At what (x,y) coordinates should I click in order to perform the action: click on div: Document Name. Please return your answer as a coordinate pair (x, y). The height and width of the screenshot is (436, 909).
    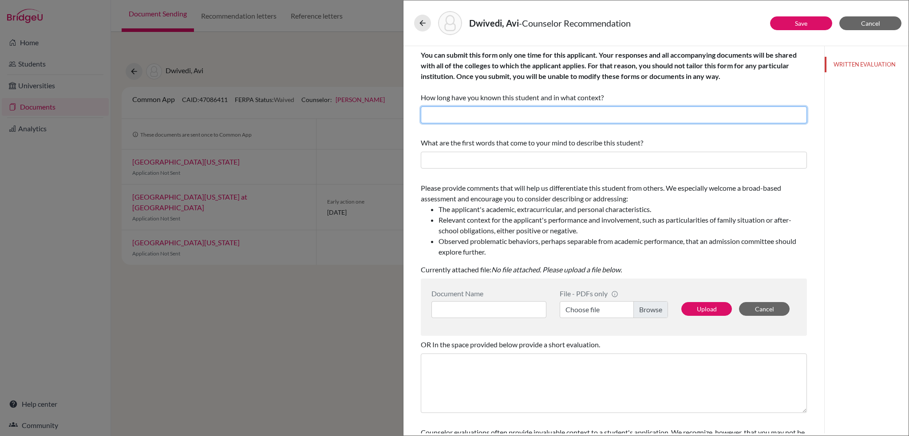
    Looking at the image, I should click on (489, 293).